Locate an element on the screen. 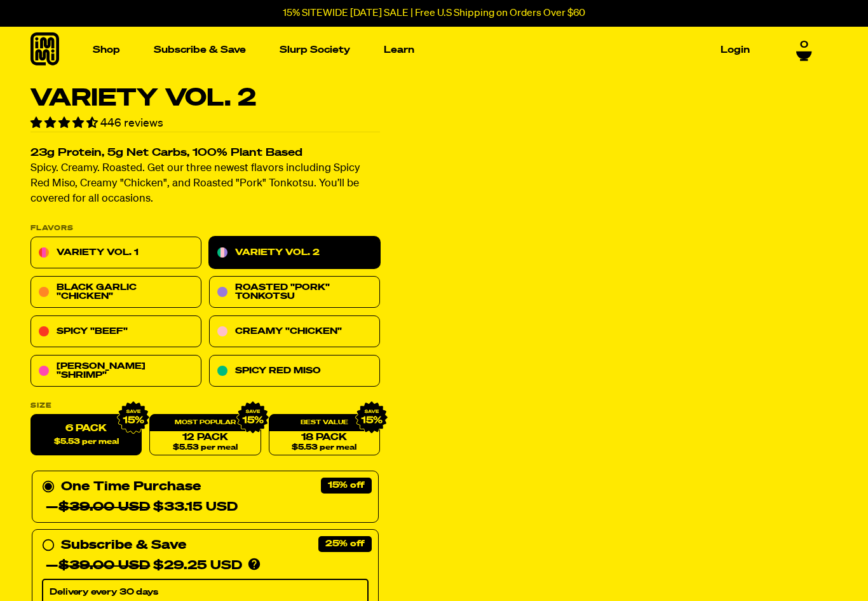  a: Variety Vol. 2 is located at coordinates (294, 253).